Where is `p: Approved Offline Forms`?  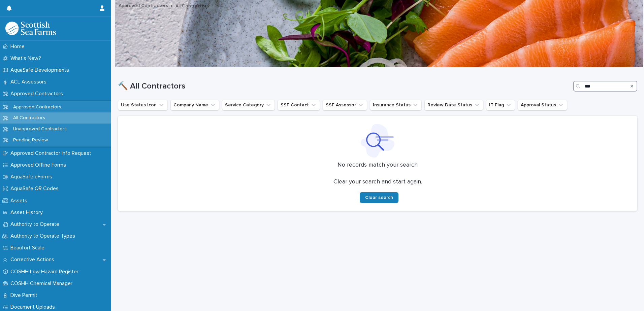 p: Approved Offline Forms is located at coordinates (39, 165).